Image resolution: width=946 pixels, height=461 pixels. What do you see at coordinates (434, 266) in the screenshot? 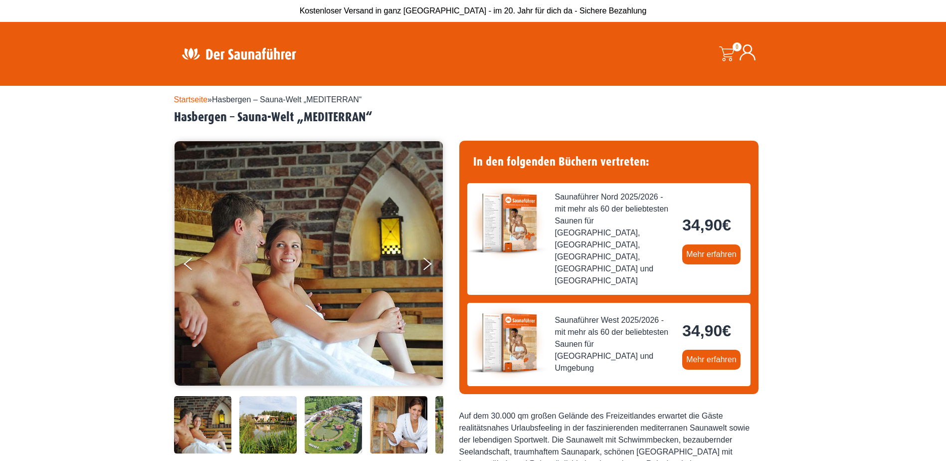
I see `button: Next` at bounding box center [434, 266].